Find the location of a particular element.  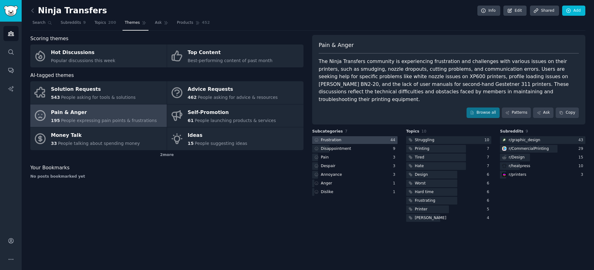

span: Search is located at coordinates (39, 23).